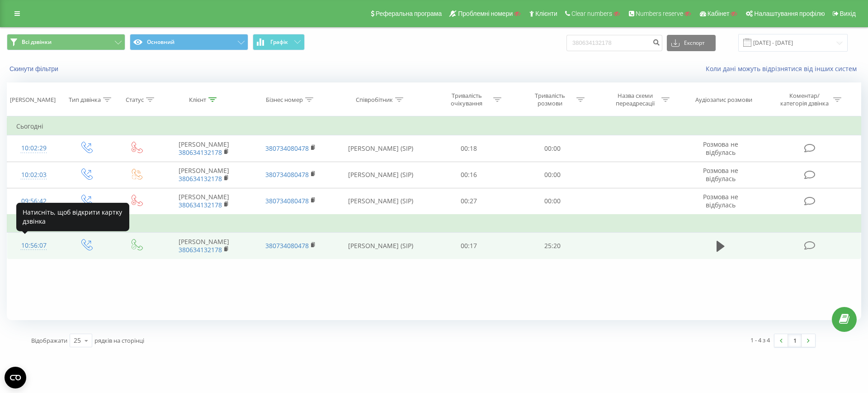 This screenshot has width=868, height=393. I want to click on span: Графік, so click(279, 42).